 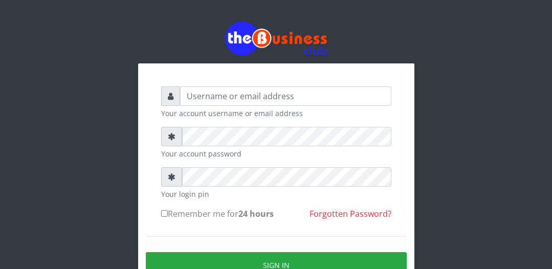 What do you see at coordinates (218, 214) in the screenshot?
I see `label: Remember me for` at bounding box center [218, 214].